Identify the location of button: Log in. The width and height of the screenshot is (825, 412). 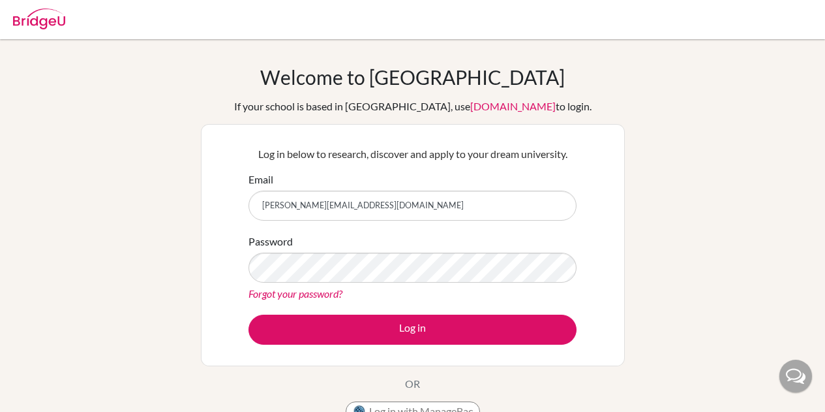
(412, 329).